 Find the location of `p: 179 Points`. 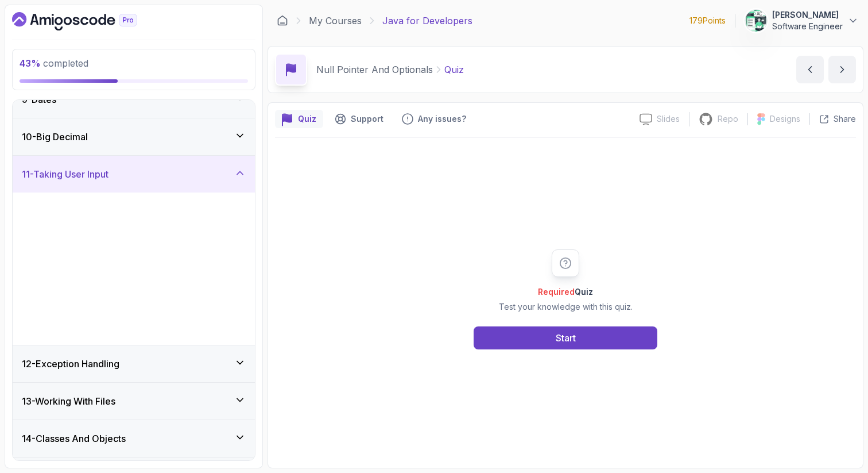

p: 179 Points is located at coordinates (707, 21).